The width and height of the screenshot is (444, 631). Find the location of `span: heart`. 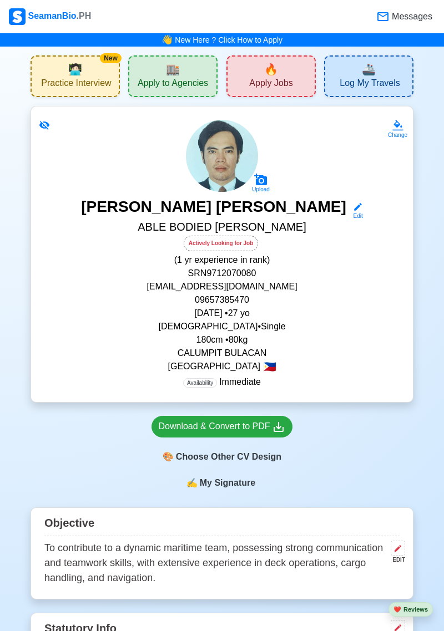

span: heart is located at coordinates (397, 609).